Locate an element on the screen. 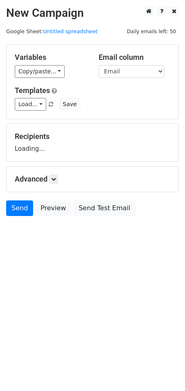  a: Send is located at coordinates (20, 208).